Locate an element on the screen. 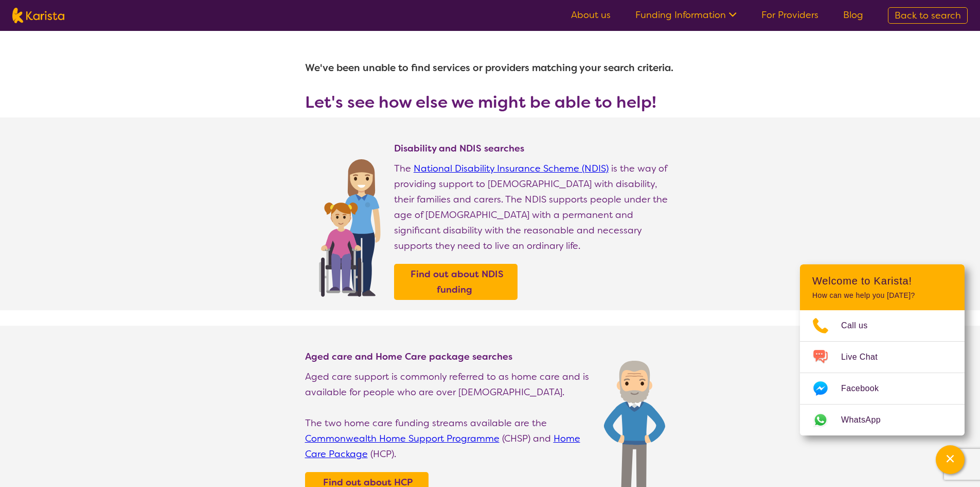 The width and height of the screenshot is (980, 487). span: Back to search is located at coordinates (928, 15).